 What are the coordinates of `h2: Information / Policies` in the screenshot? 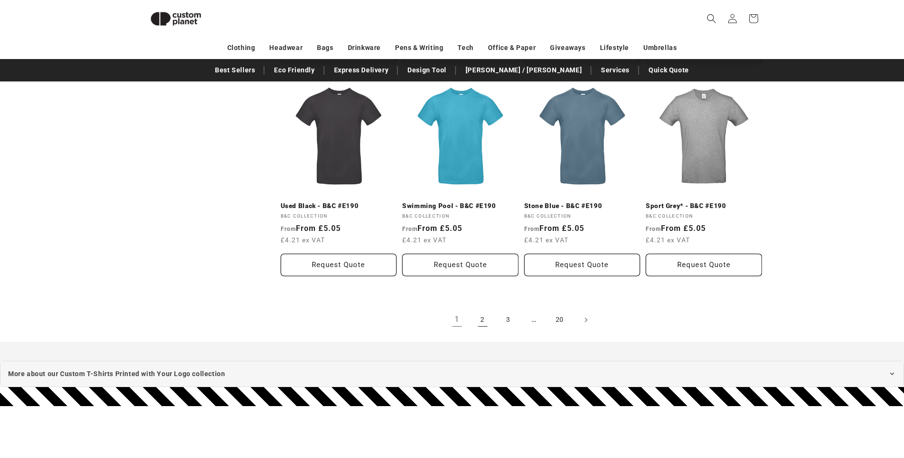 It's located at (530, 446).